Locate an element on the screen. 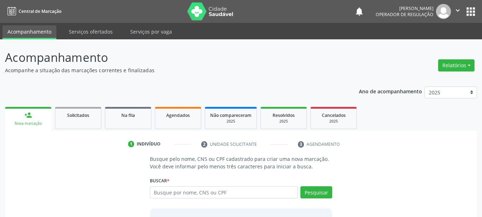  p: Acompanhamento is located at coordinates (170, 57).